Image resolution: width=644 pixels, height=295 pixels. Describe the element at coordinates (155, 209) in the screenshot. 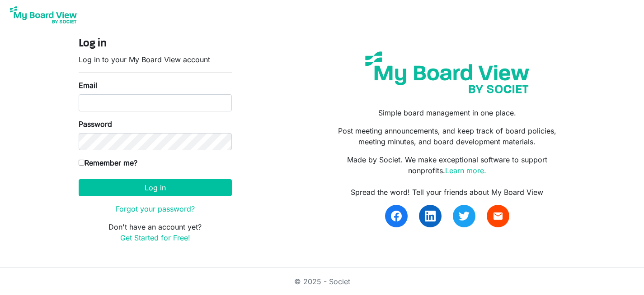

I see `a: Forgot your password?` at that location.